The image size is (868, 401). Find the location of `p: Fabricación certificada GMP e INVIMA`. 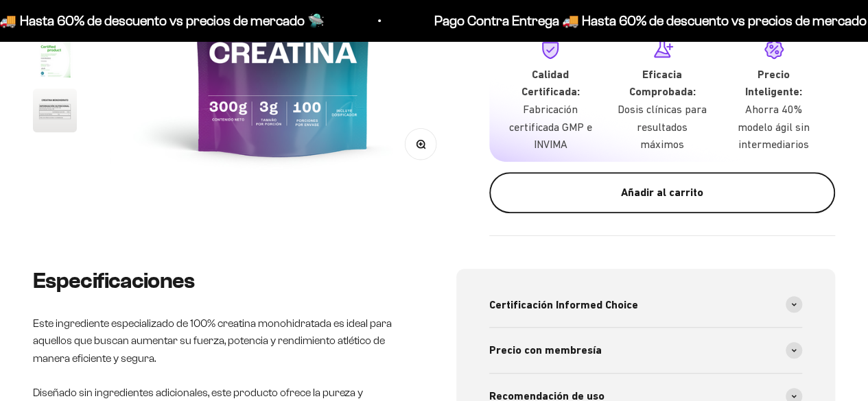

p: Fabricación certificada GMP e INVIMA is located at coordinates (550, 127).